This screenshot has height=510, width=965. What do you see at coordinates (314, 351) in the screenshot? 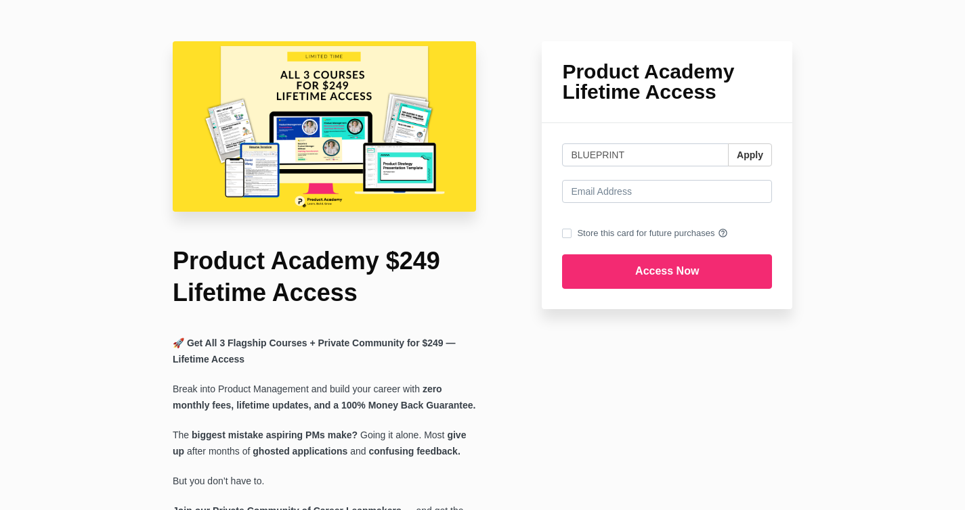
I see `b: Get All 3 Flagship Courses + Private Community for $249 — Lifetime Access` at bounding box center [314, 351].